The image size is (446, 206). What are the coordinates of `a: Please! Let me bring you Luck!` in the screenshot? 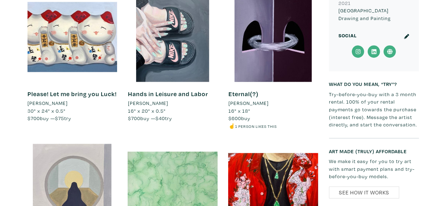 It's located at (72, 94).